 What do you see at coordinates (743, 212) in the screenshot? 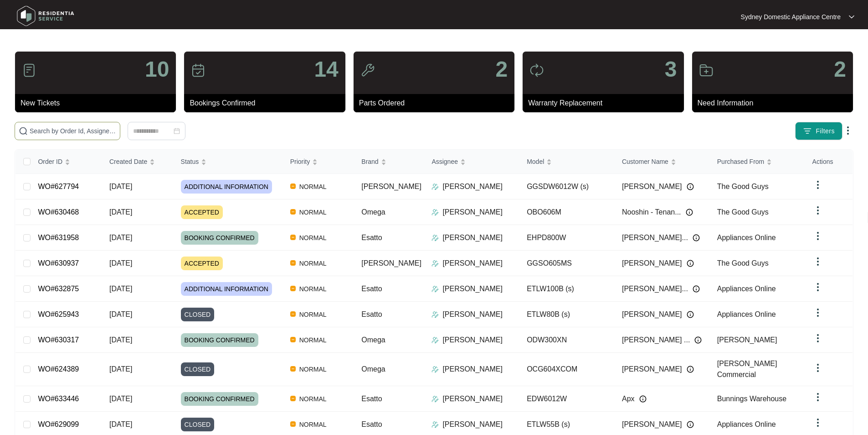
I see `span: The Good Guys` at bounding box center [743, 212].